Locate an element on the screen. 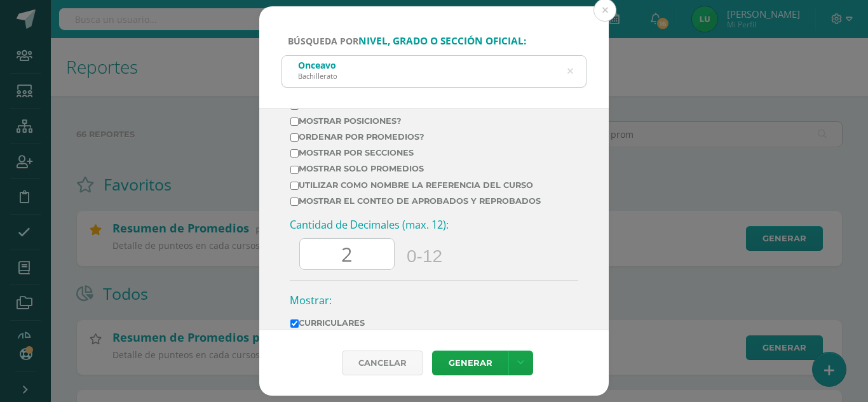  input: Mostrar el conteo de Aprobados y Reprobados is located at coordinates (294, 201).